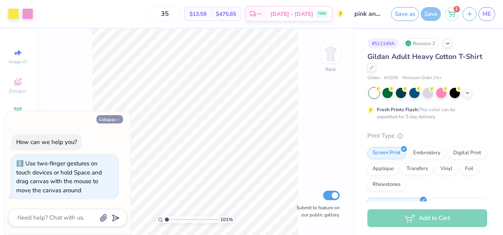 The height and width of the screenshot is (235, 503). I want to click on div: Embroidery, so click(427, 153).